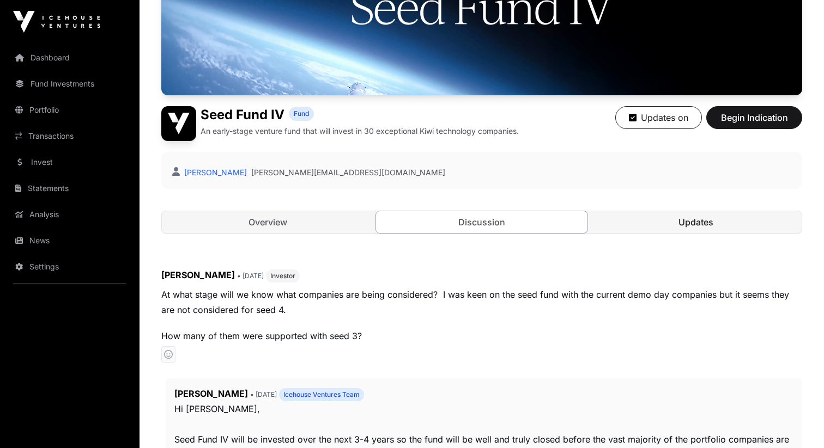 The image size is (824, 448). What do you see at coordinates (57, 22) in the screenshot?
I see `img: Icehouse Ventures Logo` at bounding box center [57, 22].